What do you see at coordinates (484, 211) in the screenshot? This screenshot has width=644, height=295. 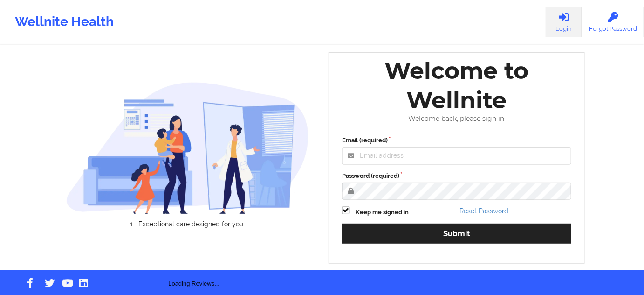 I see `a: Reset Password` at bounding box center [484, 211].